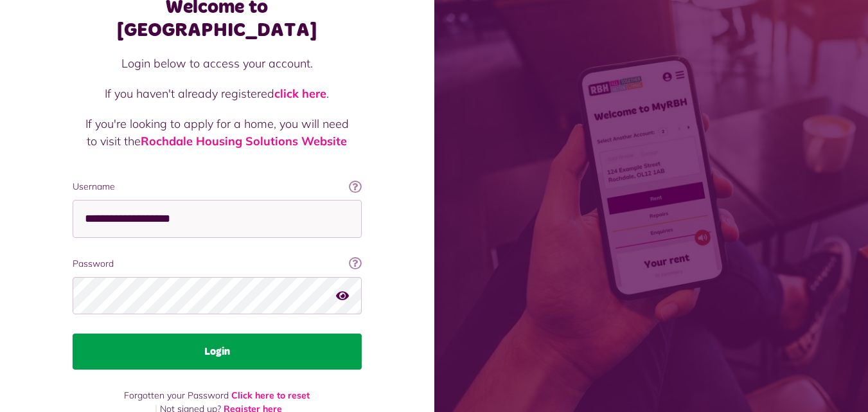 This screenshot has height=412, width=868. I want to click on p: Login below to access your account., so click(217, 63).